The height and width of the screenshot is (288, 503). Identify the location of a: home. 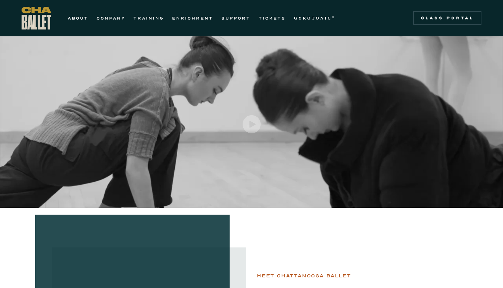
(36, 18).